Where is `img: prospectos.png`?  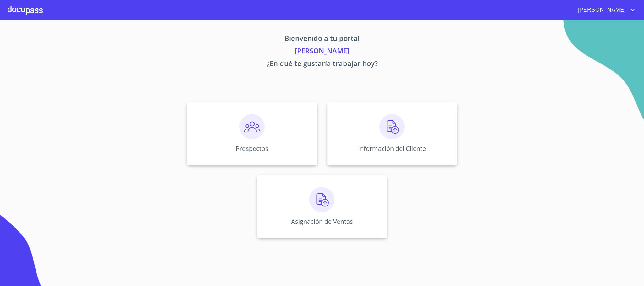
img: prospectos.png is located at coordinates (252, 127).